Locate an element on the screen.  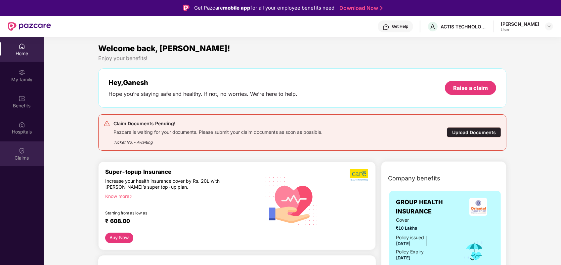
img: svg+xml;base64,PHN2ZyB4bWxucz0iaHR0cDovL3d3dy53My5vcmcvMjAwMC9zdmciIHdpZHRoPSIyNCIgaGVpZ2h0PSIyNC... is located at coordinates (107, 124).